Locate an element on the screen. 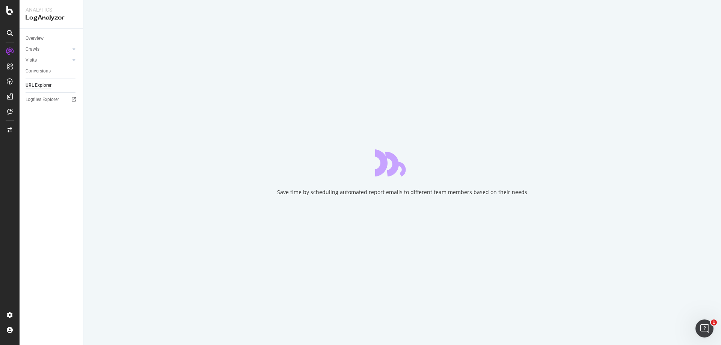 The image size is (721, 345). div: Visits is located at coordinates (31, 60).